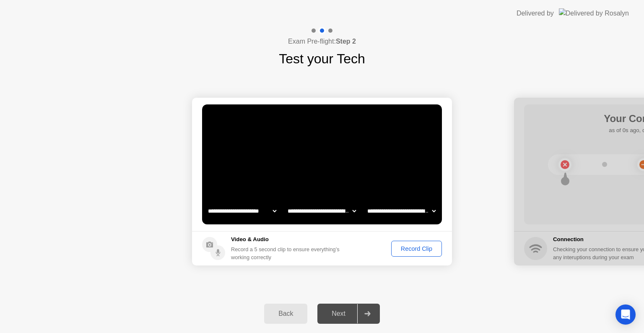  I want to click on div: Delivered by, so click(535, 13).